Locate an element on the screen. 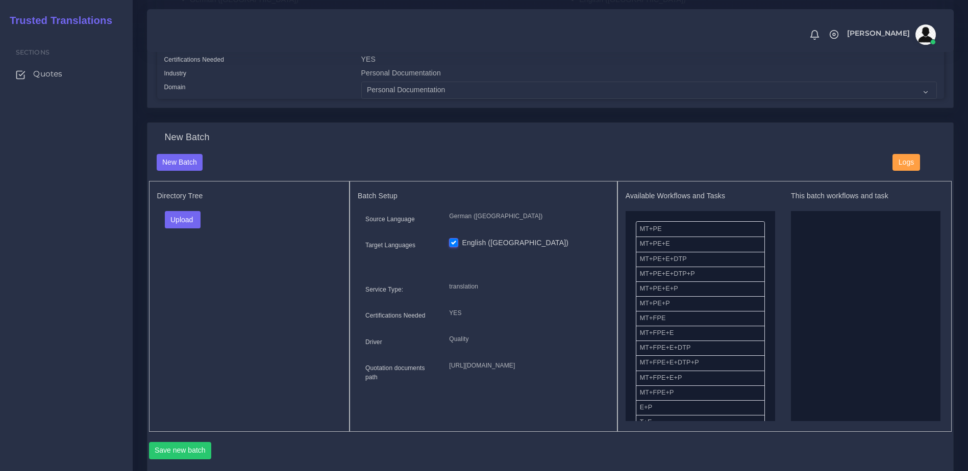 The image size is (968, 471). li: MT+FPE is located at coordinates (700, 319).